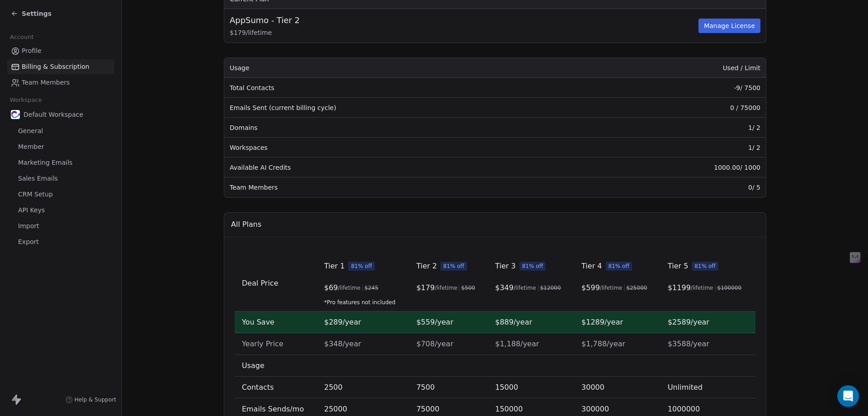 The image size is (868, 416). Describe the element at coordinates (56, 66) in the screenshot. I see `span: Billing & Subscription` at that location.